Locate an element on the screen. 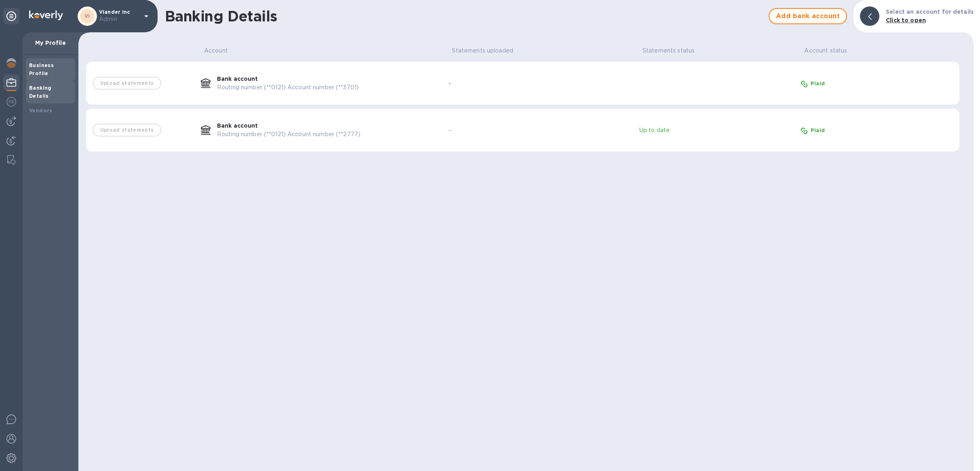 The width and height of the screenshot is (980, 471). p: Routing number (**0121) Account number (**3701) is located at coordinates (330, 87).